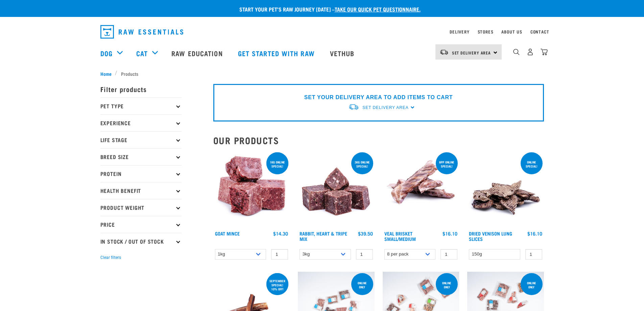  Describe the element at coordinates (141, 139) in the screenshot. I see `p: Life Stage` at that location.